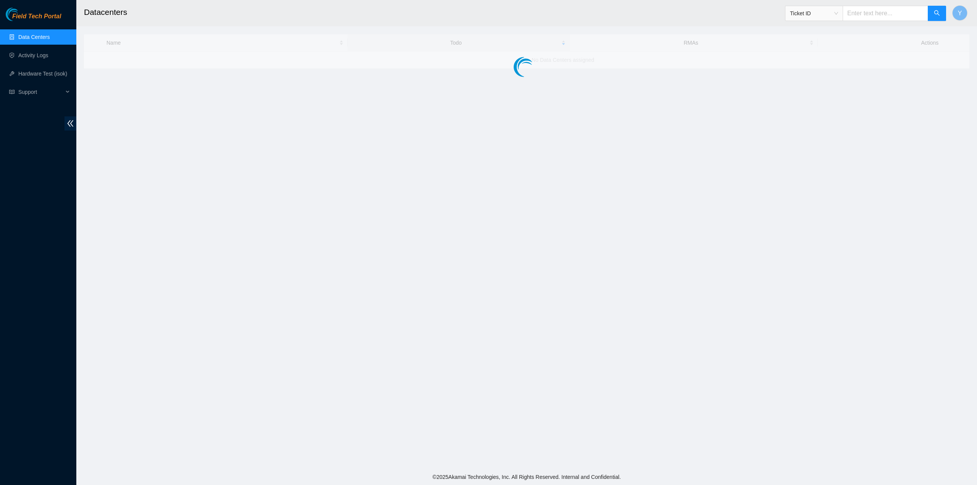 The width and height of the screenshot is (977, 485). I want to click on footer: © 2025 Akamai Technologies, Inc. All Rights Reserved. Internal and Confidential., so click(527, 477).